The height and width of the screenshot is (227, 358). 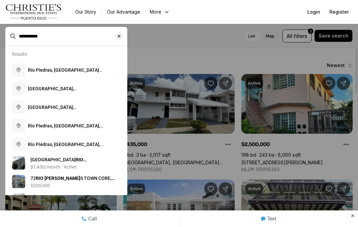 I want to click on a: logo, so click(x=34, y=12).